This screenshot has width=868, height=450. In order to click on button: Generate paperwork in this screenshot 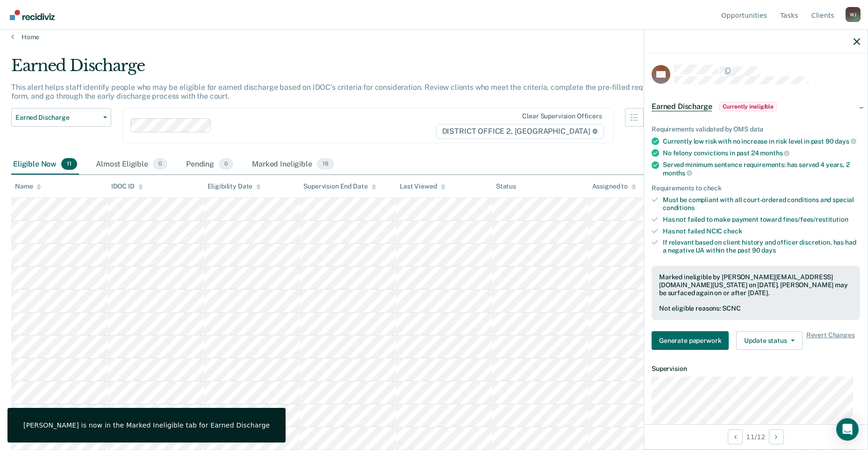, I will do `click(690, 340)`.